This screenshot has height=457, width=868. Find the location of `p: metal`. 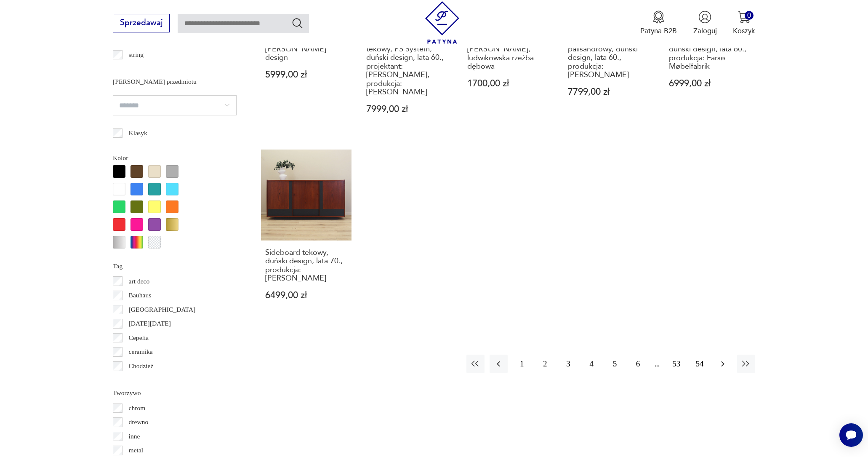

p: metal is located at coordinates (136, 450).